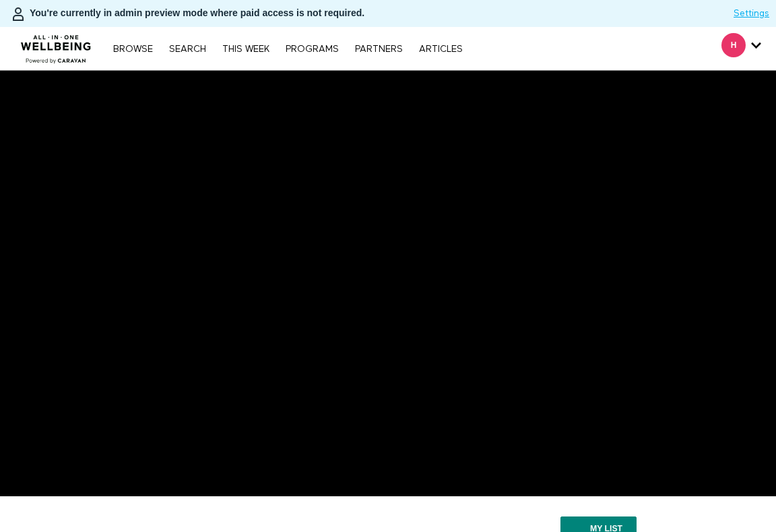  Describe the element at coordinates (18, 14) in the screenshot. I see `img: person-bdfc0eaa9744423c596e6e1c01710c89950b1dff7c83b5d61d716cfd8139584f.svg` at that location.